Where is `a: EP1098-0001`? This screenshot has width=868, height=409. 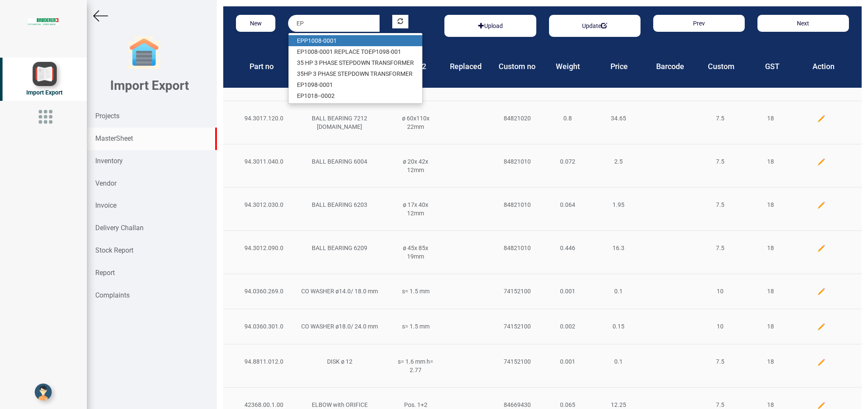
a: EP1098-0001 is located at coordinates (355, 85).